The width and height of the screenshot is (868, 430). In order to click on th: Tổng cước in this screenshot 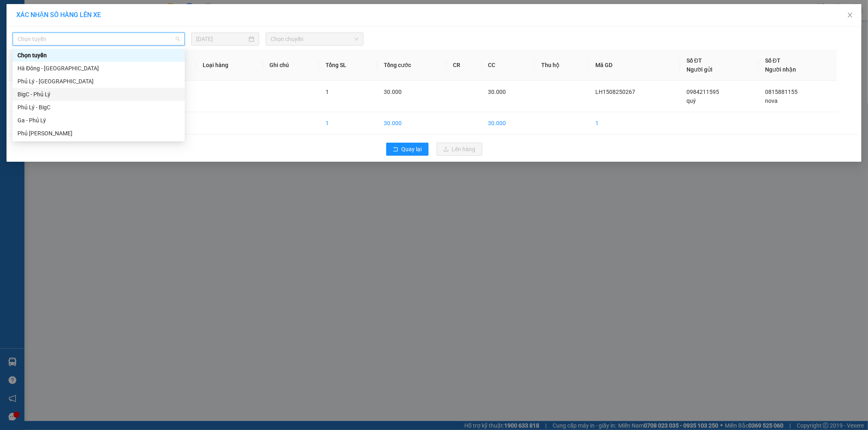, I will do `click(412, 65)`.